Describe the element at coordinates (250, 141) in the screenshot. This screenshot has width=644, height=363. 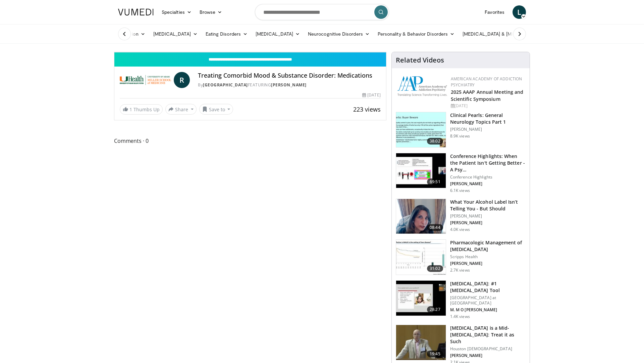
I see `span: Comments 0` at that location.